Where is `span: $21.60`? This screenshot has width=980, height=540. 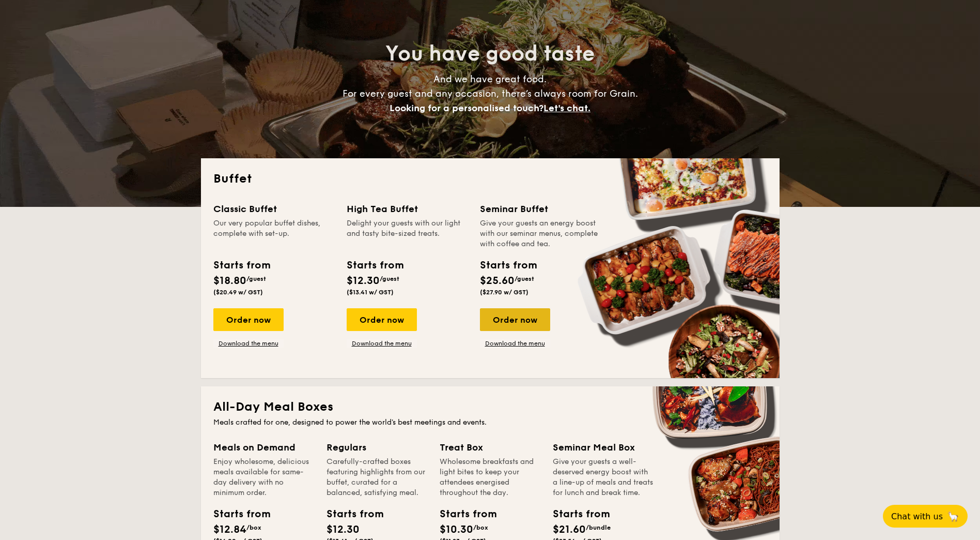 span: $21.60 is located at coordinates (570, 530).